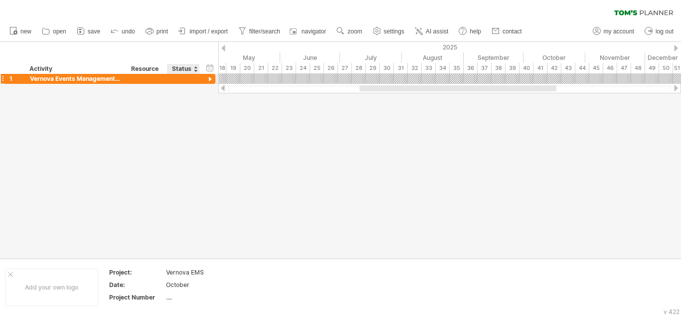 The height and width of the screenshot is (316, 681). Describe the element at coordinates (310, 57) in the screenshot. I see `div: June 2025` at that location.